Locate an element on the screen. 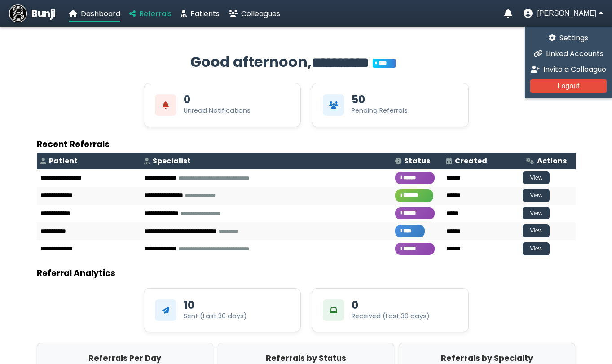  img: Bunji Dental Referral Management is located at coordinates (18, 13).